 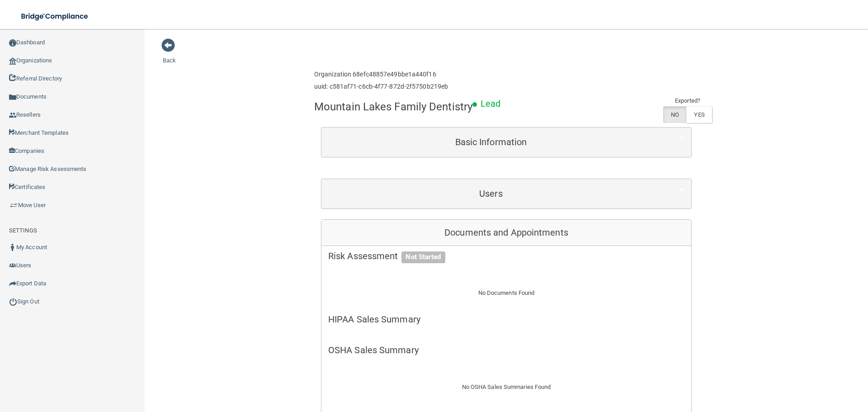 I want to click on h5: Basic Information, so click(x=491, y=142).